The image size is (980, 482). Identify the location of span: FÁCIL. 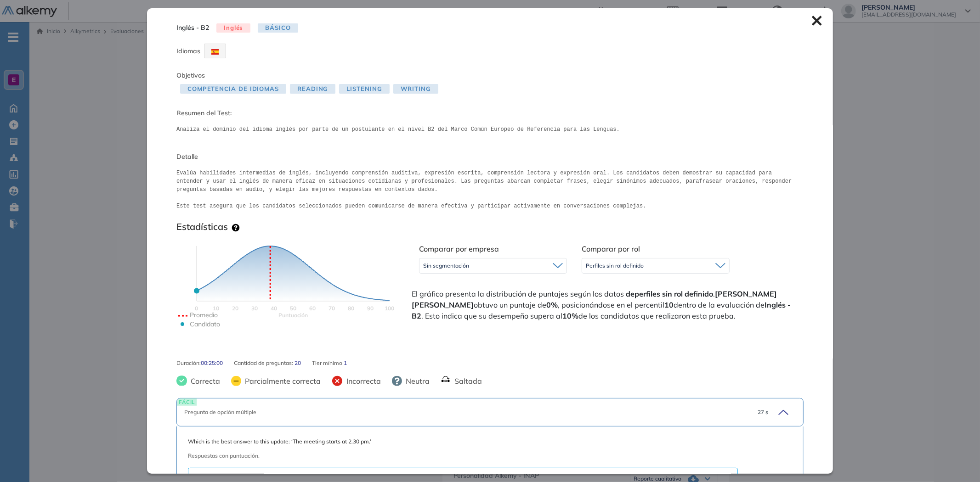
(187, 402).